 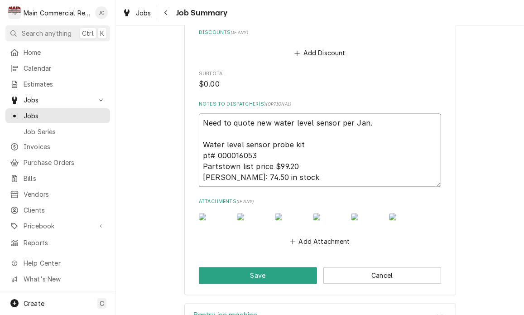 What do you see at coordinates (320, 80) in the screenshot?
I see `div: Subtotal` at bounding box center [320, 80].